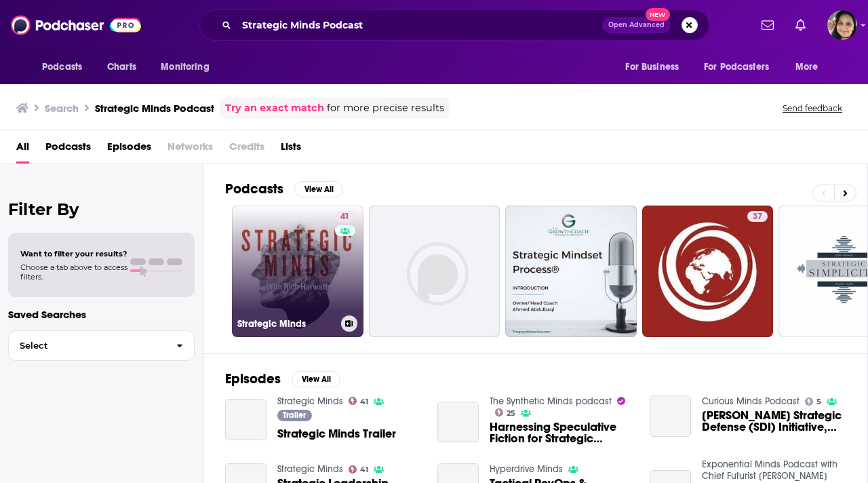 This screenshot has width=868, height=483. Describe the element at coordinates (87, 345) in the screenshot. I see `span: Select` at that location.